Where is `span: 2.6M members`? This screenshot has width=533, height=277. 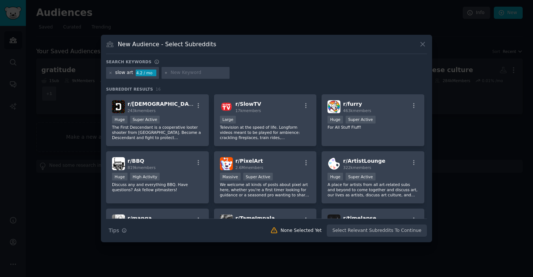 span: 2.6M members is located at coordinates (249, 167).